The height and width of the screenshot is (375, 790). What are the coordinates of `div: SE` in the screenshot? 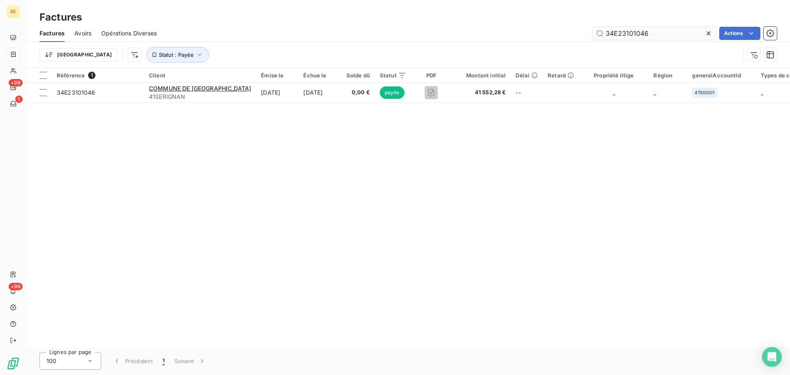 It's located at (13, 12).